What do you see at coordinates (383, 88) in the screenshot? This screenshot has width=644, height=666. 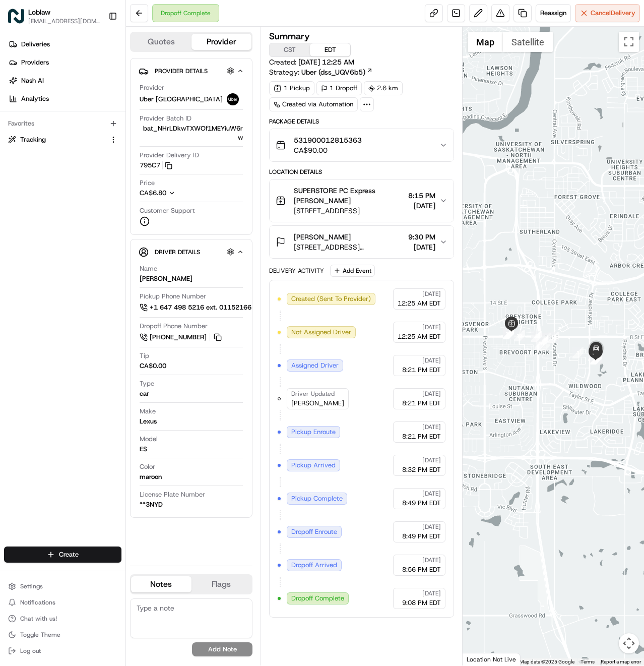 I see `div: 2.6 km` at bounding box center [383, 88].